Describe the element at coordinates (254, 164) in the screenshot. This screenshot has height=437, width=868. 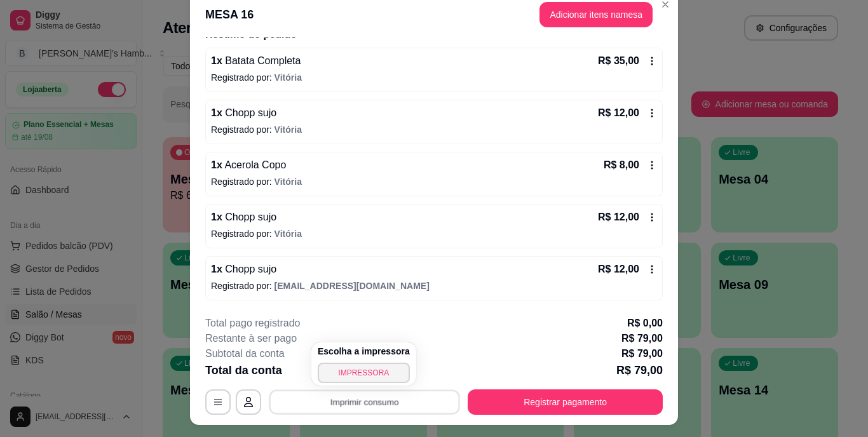
I see `span: Acerola Copo` at that location.